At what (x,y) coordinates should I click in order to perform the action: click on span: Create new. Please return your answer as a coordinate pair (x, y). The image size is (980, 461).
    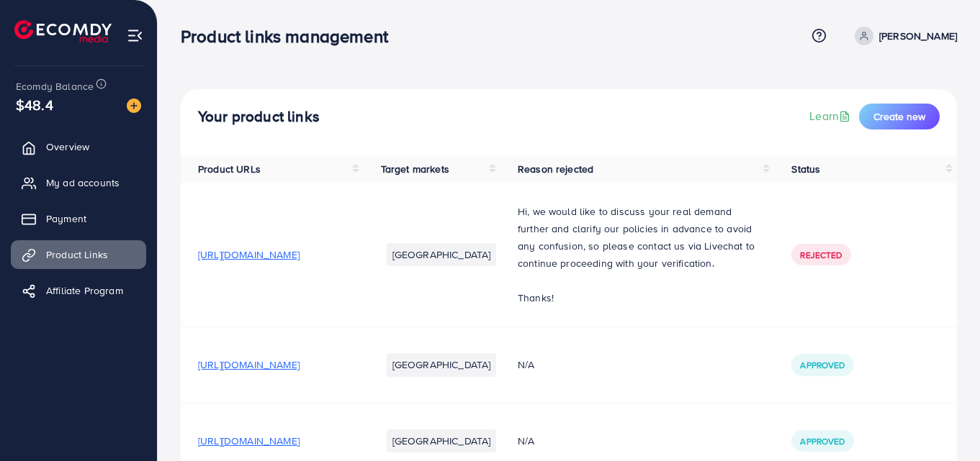
    Looking at the image, I should click on (899, 117).